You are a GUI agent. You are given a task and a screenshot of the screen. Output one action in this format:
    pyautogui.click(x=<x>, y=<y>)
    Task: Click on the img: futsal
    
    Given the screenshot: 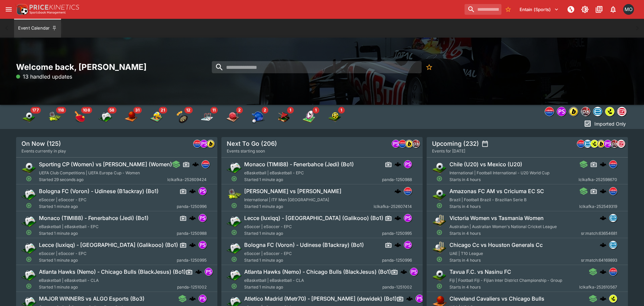 What is the action you would take?
    pyautogui.click(x=335, y=117)
    